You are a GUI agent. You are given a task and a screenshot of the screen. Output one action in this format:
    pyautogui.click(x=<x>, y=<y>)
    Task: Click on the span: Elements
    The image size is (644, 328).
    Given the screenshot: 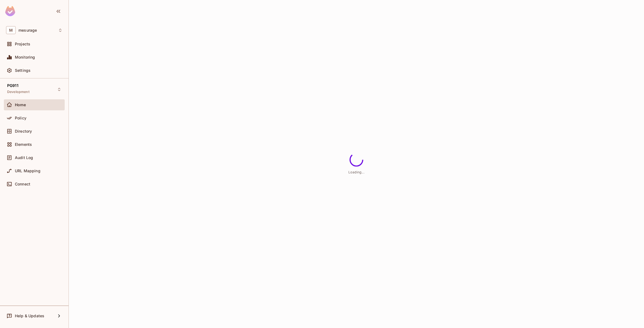 What is the action you would take?
    pyautogui.click(x=23, y=145)
    